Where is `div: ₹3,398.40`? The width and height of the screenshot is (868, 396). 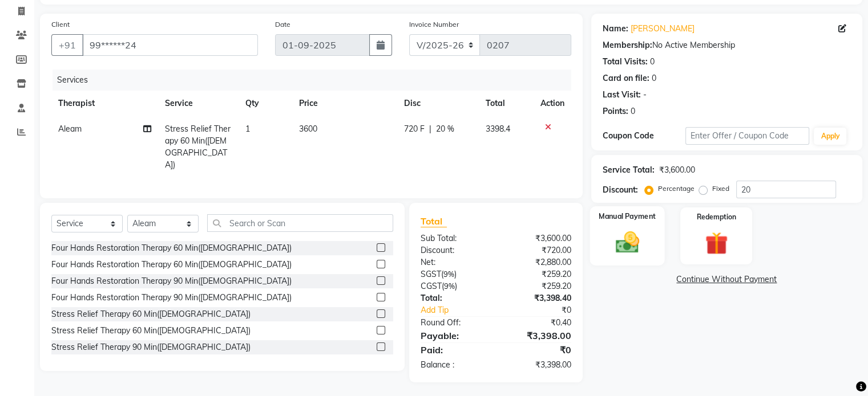 div: ₹3,398.40 is located at coordinates (537, 298).